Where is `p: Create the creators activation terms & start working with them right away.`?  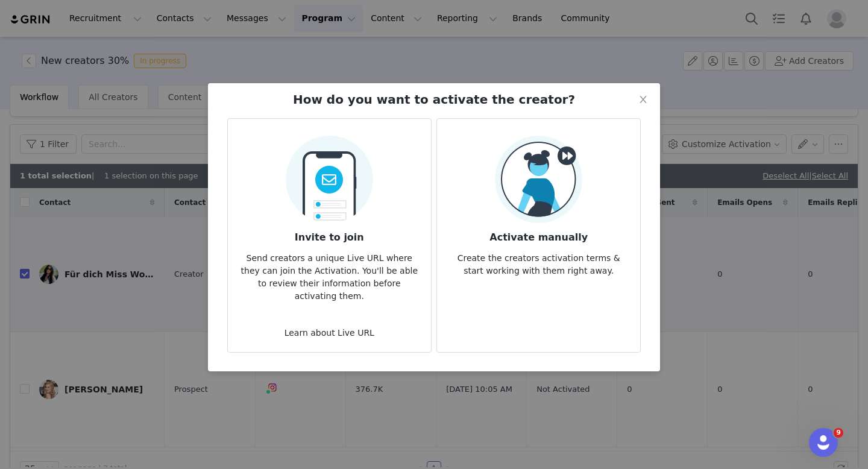 p: Create the creators activation terms & start working with them right away. is located at coordinates (539, 261).